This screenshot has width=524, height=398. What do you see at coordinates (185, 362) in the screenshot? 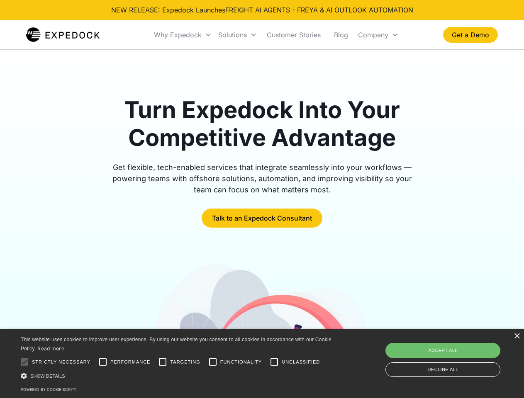
I see `span: Targeting` at bounding box center [185, 362].